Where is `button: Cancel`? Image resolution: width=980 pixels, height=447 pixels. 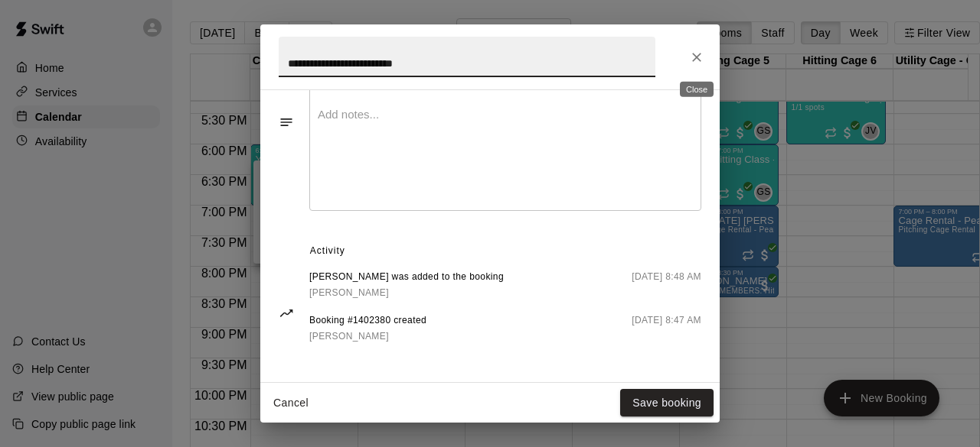
button: Cancel is located at coordinates (291, 403).